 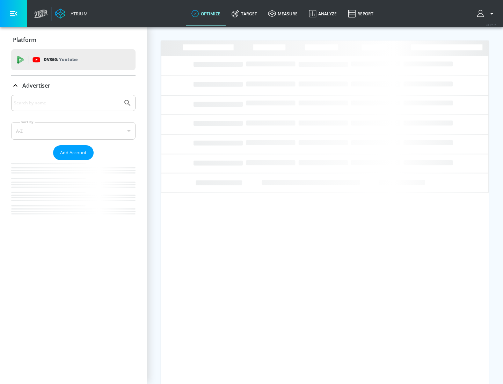 I want to click on div: DV360: Youtube, so click(x=73, y=60).